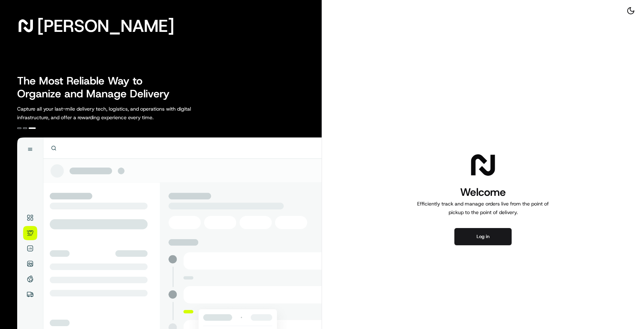  What do you see at coordinates (97, 87) in the screenshot?
I see `h2: The Most Reliable Way to Organize and Manage Delivery` at bounding box center [97, 87].